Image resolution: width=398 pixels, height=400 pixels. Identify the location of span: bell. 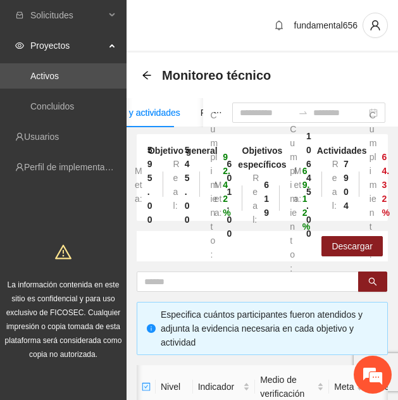
(279, 25).